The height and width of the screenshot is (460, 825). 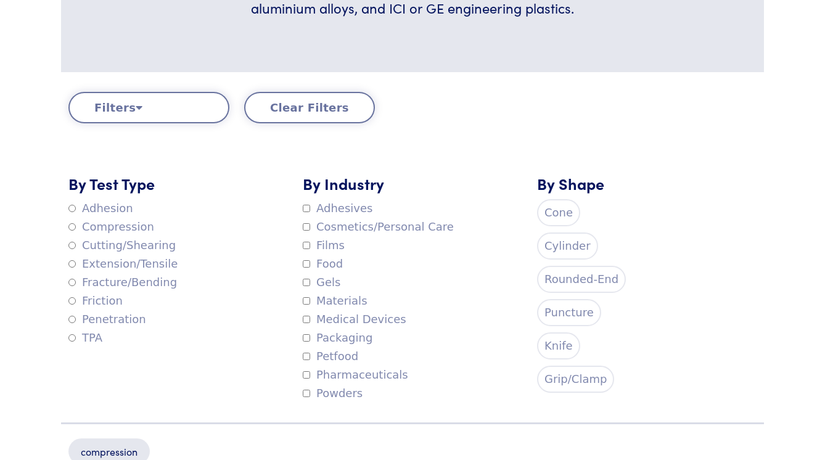 I want to click on input: Packaging, so click(x=306, y=338).